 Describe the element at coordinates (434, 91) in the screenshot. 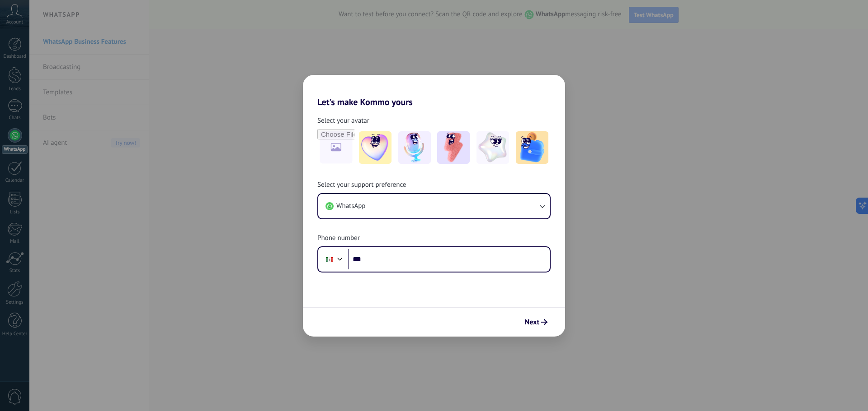

I see `h2: Let's make Kommo yours` at that location.